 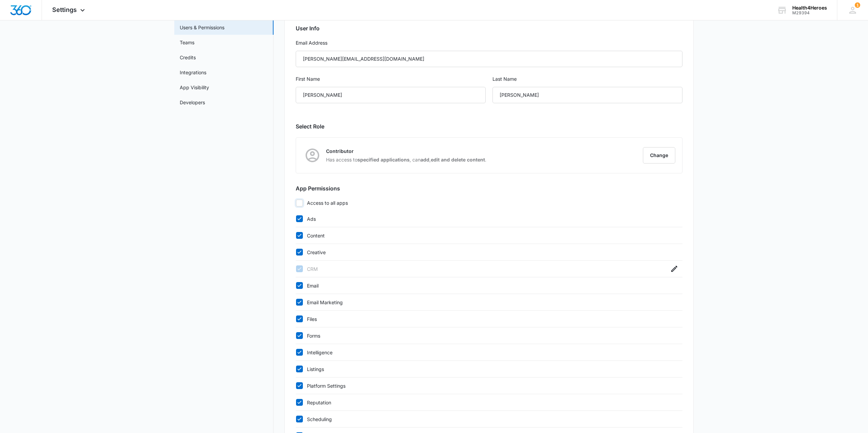 What do you see at coordinates (483, 219) in the screenshot?
I see `label: Ads` at bounding box center [483, 219].